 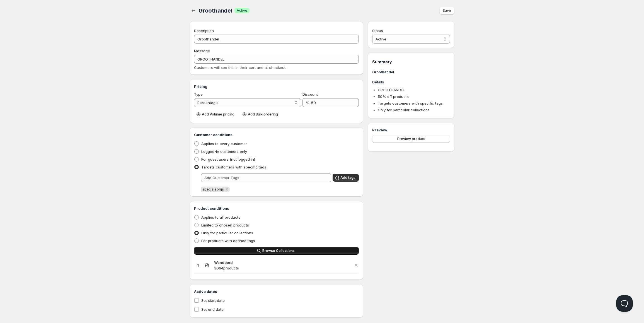 I want to click on span: specialeprijs, so click(x=213, y=189).